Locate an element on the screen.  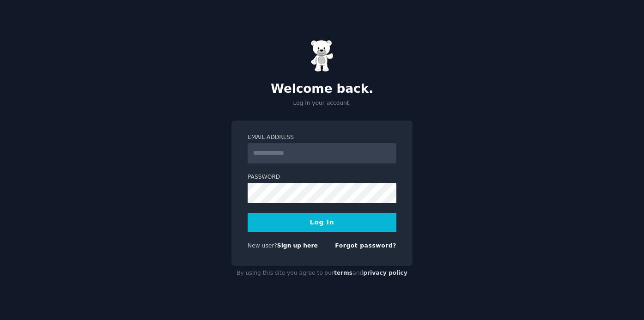
a: Forgot password? is located at coordinates (365, 246).